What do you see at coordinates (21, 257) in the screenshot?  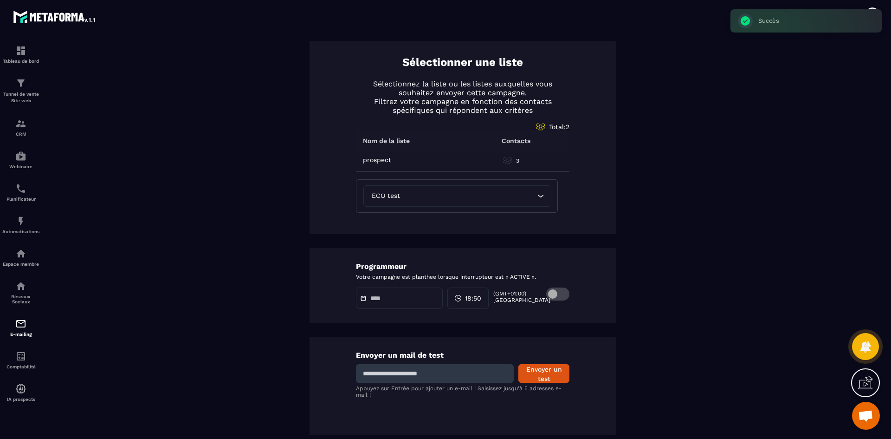 I see `a: automationsautomationsEspace membre` at bounding box center [21, 257].